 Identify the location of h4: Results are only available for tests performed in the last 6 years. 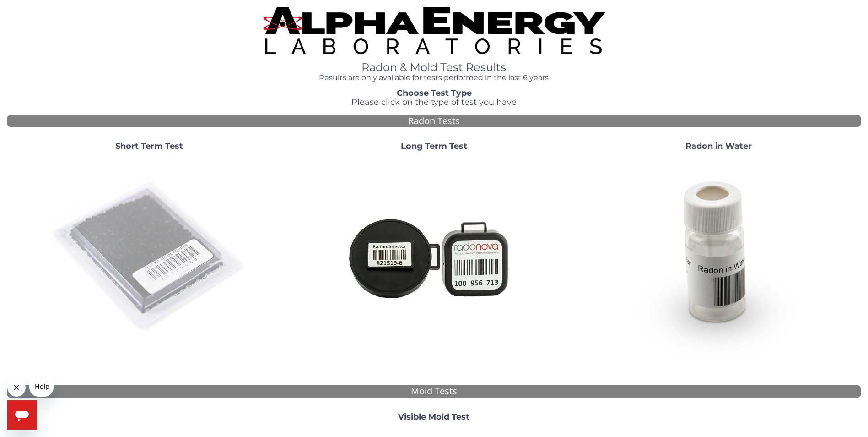
(434, 78).